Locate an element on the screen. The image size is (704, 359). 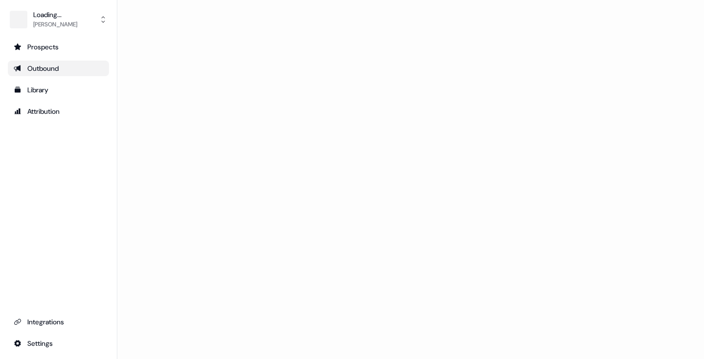
a: Go to templates is located at coordinates (58, 90).